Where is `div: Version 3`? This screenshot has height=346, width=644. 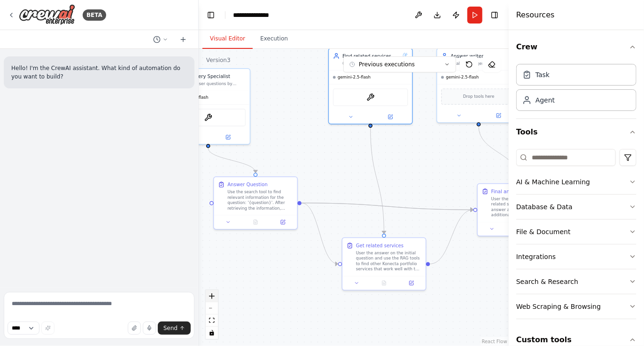
div: Version 3 is located at coordinates (219, 60).